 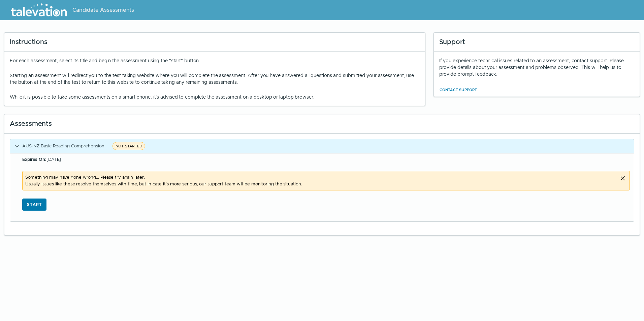 I want to click on b: Expires On:, so click(x=34, y=159).